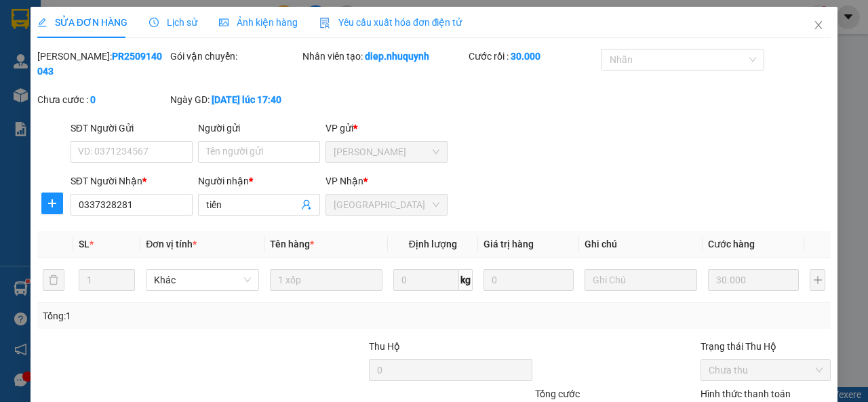  Describe the element at coordinates (745, 394) in the screenshot. I see `label: Hình thức thanh toán` at that location.